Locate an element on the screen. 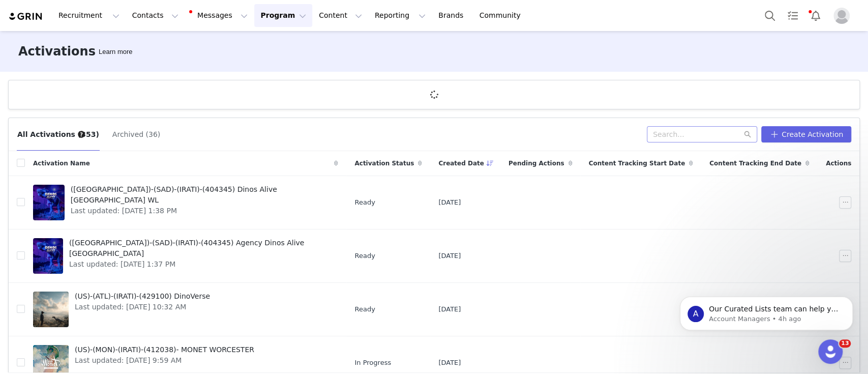 Image resolution: width=868 pixels, height=374 pixels. a: Tasks is located at coordinates (793, 15).